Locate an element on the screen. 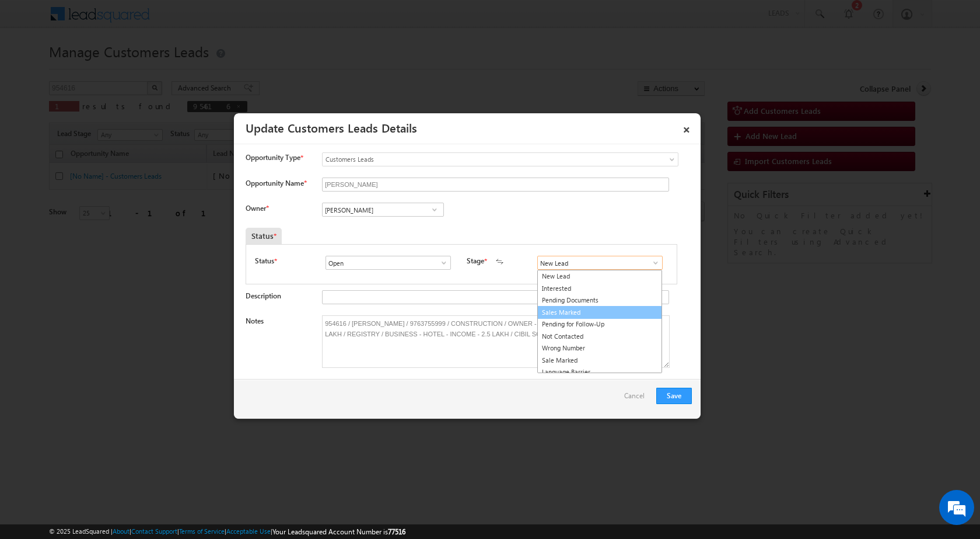  a: Contact Support is located at coordinates (154, 531).